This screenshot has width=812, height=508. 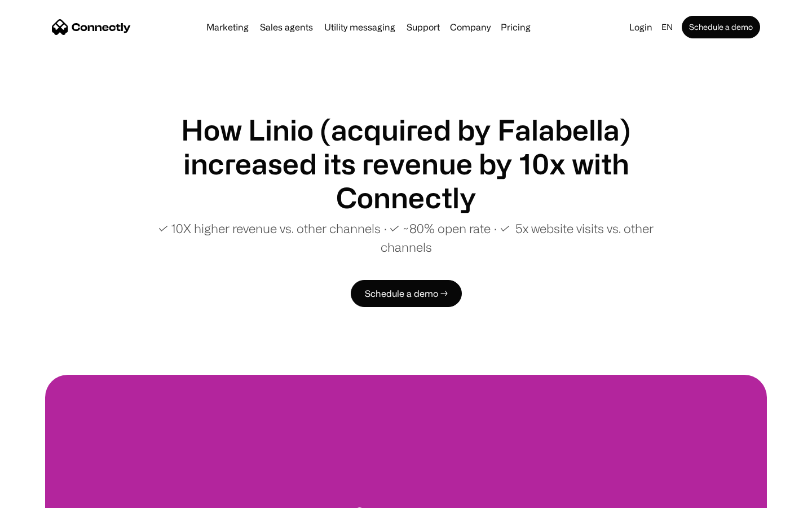 What do you see at coordinates (470, 27) in the screenshot?
I see `div: Company` at bounding box center [470, 27].